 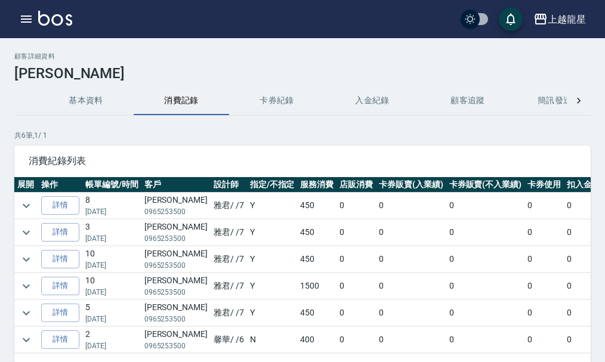 I want to click on button: 基本資料, so click(x=86, y=101).